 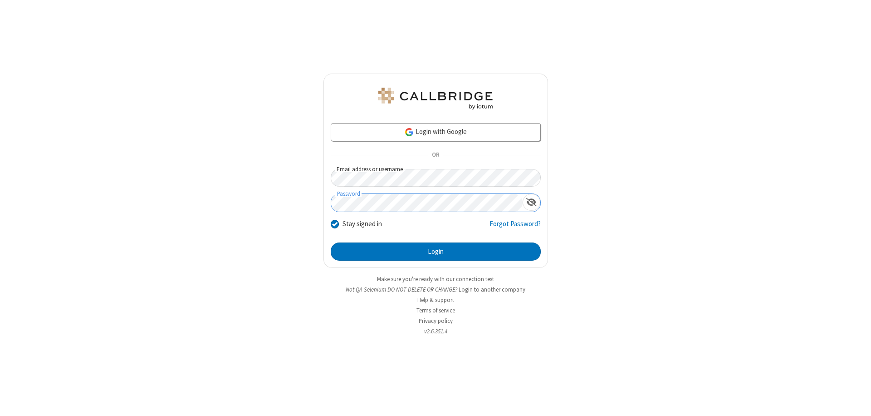 I want to click on input: Password, so click(x=427, y=202).